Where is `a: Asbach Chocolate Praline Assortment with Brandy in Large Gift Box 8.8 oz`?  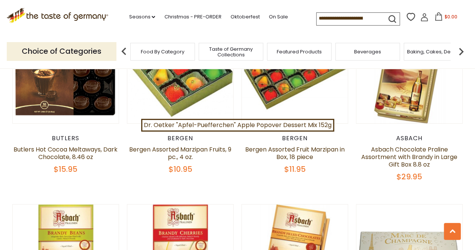
a: Asbach Chocolate Praline Assortment with Brandy in Large Gift Box 8.8 oz is located at coordinates (409, 157).